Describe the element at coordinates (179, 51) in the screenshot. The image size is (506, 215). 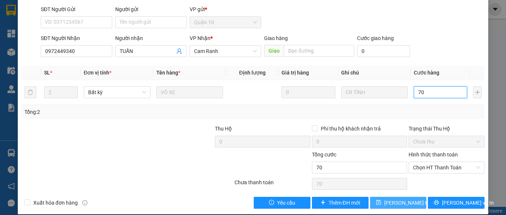
I see `span: user-add` at that location.